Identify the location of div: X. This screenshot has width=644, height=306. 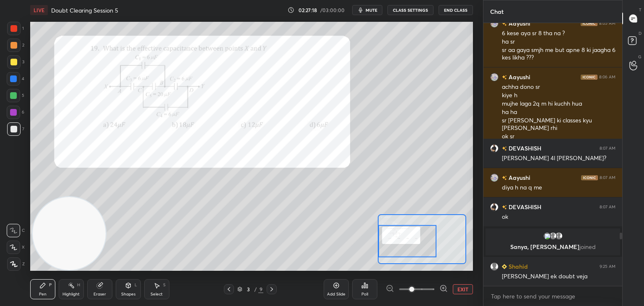
(16, 248).